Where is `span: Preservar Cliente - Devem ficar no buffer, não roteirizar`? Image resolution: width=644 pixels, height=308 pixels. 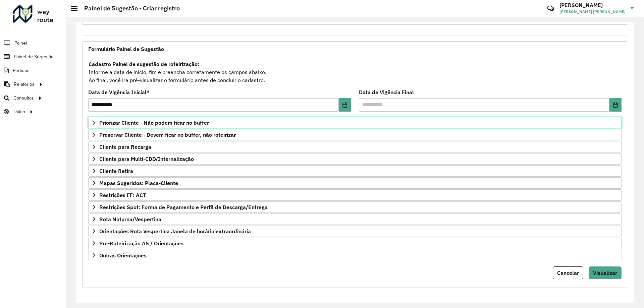 span: Preservar Cliente - Devem ficar no buffer, não roteirizar is located at coordinates (168, 135).